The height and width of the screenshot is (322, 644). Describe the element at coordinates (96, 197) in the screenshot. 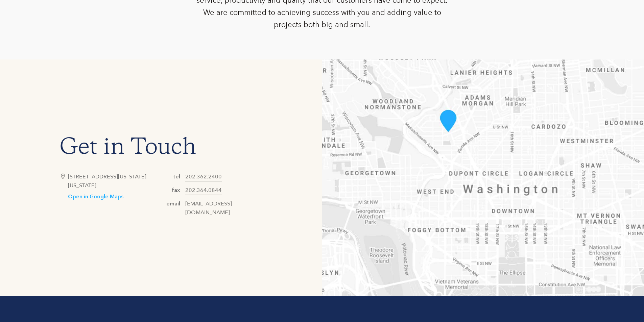

I see `a: Open in Google Maps` at that location.